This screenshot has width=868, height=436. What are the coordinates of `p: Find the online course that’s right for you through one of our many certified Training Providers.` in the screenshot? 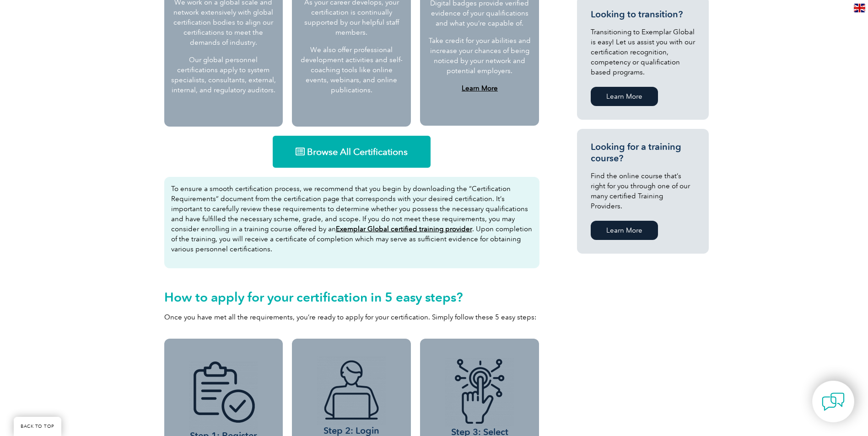 It's located at (643, 191).